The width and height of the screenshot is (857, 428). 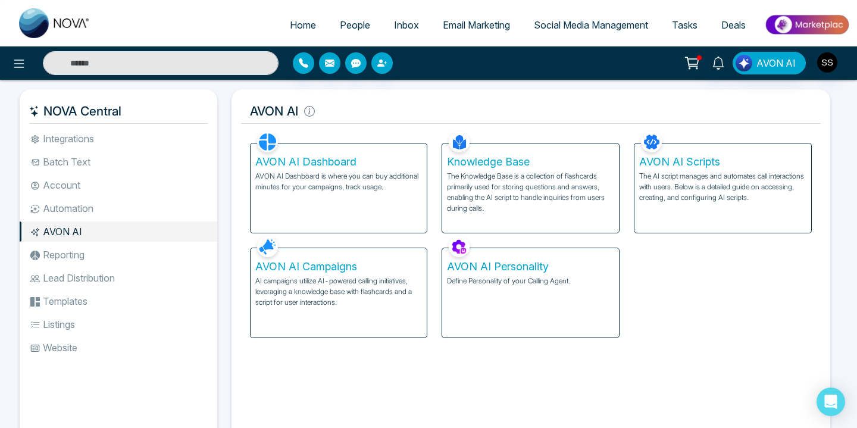 What do you see at coordinates (118, 139) in the screenshot?
I see `li: Integrations` at bounding box center [118, 139].